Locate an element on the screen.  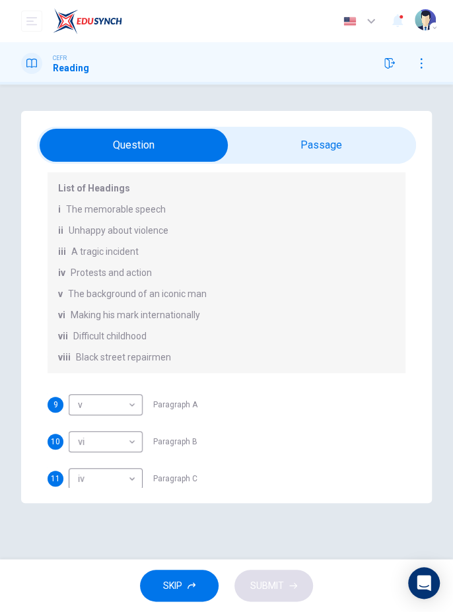
img: en is located at coordinates (349, 21).